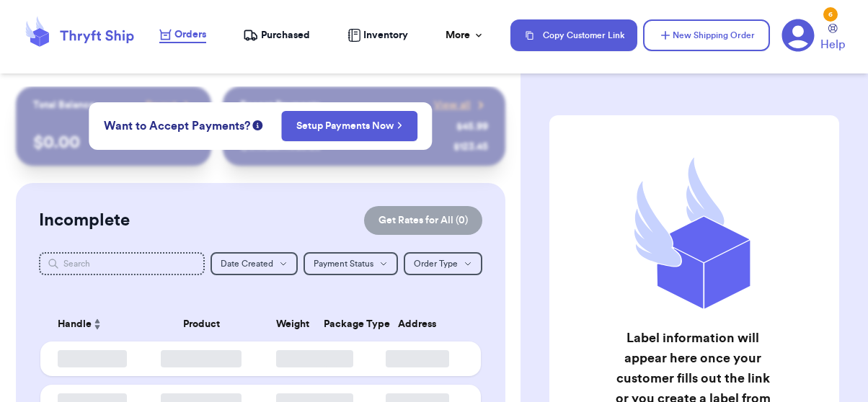 The width and height of the screenshot is (868, 402). Describe the element at coordinates (435, 264) in the screenshot. I see `span: Order Type` at that location.